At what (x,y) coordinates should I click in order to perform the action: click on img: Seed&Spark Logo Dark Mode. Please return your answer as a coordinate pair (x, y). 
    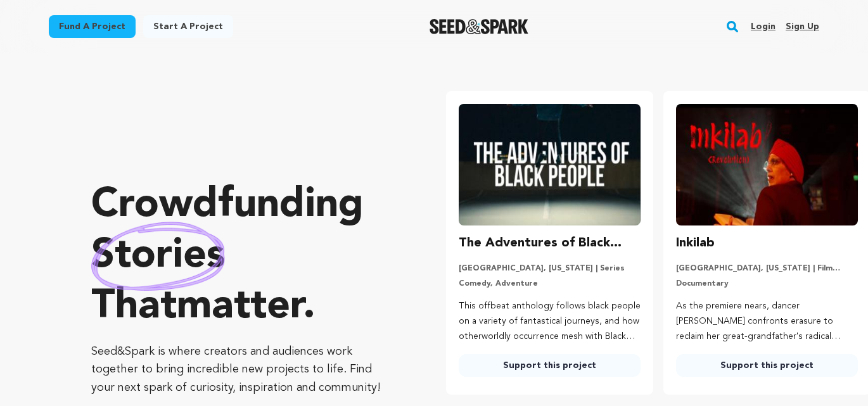
    Looking at the image, I should click on (479, 26).